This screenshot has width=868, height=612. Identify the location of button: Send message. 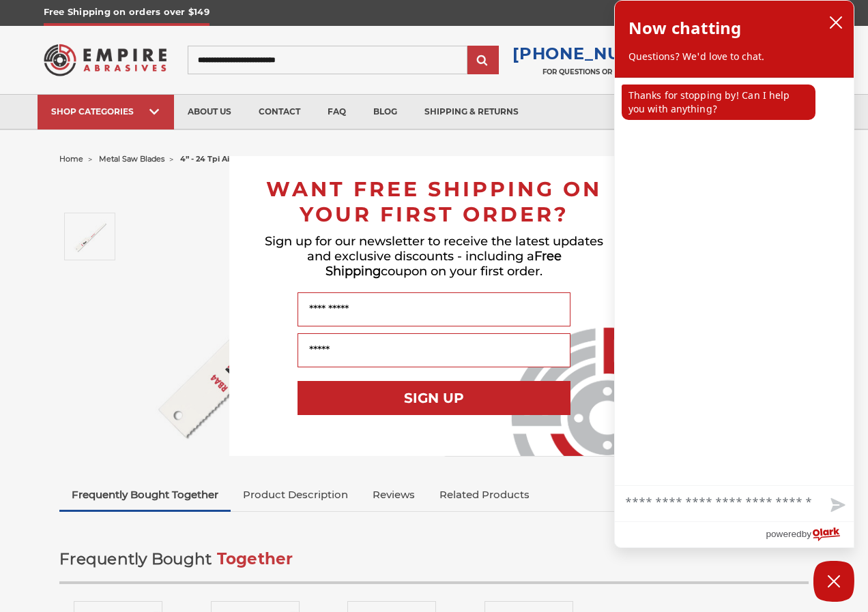
(836, 506).